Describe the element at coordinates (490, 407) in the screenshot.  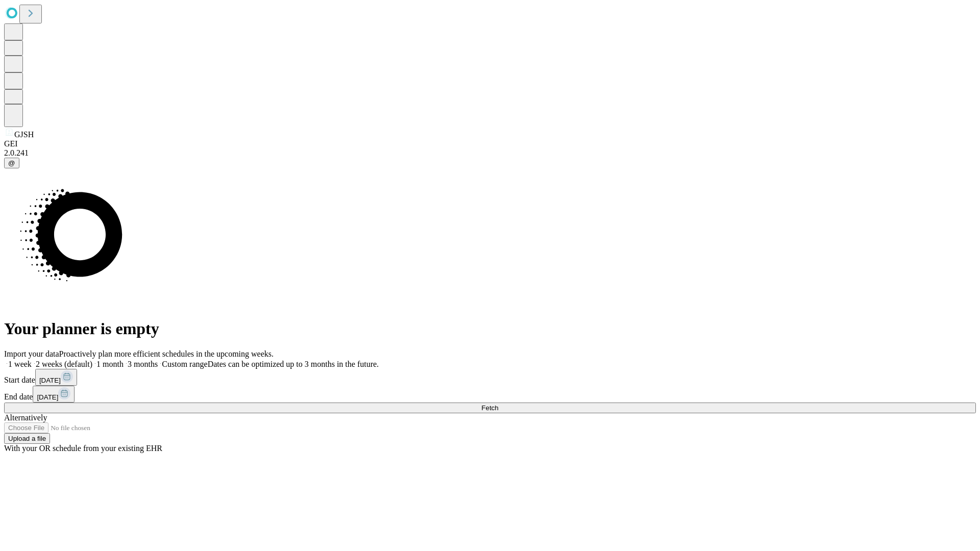
I see `span: Fetch` at that location.